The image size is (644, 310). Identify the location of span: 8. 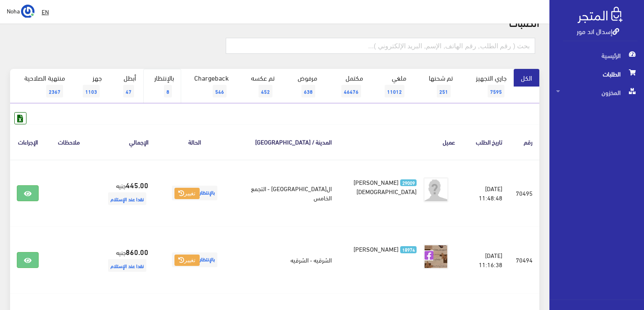
(168, 91).